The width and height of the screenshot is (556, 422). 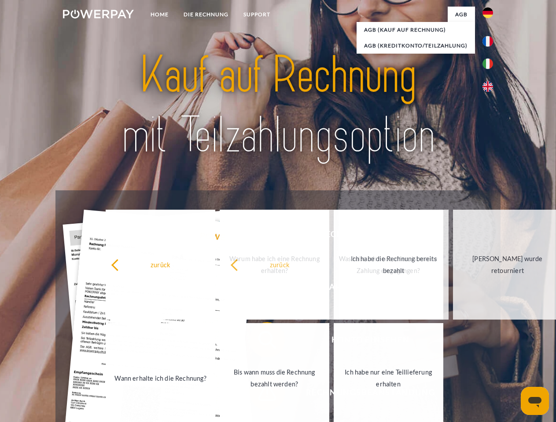 I want to click on div: Ich habe nur eine Teillieferung erhalten, so click(x=388, y=378).